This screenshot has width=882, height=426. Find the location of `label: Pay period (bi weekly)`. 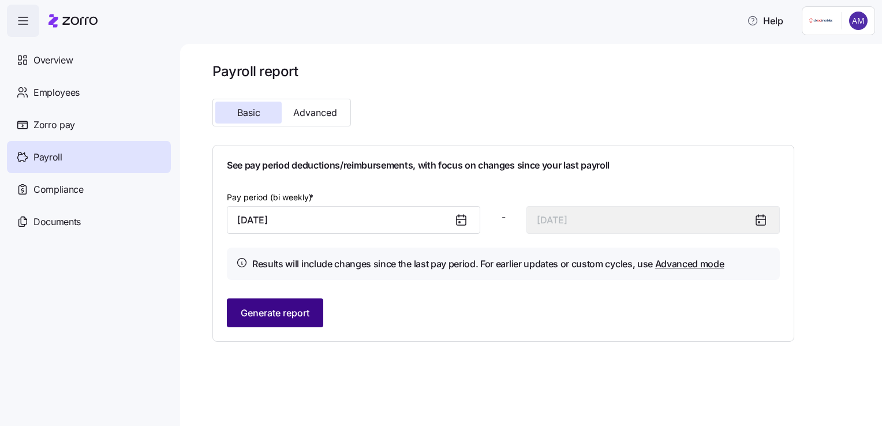

label: Pay period (bi weekly) is located at coordinates (271, 197).